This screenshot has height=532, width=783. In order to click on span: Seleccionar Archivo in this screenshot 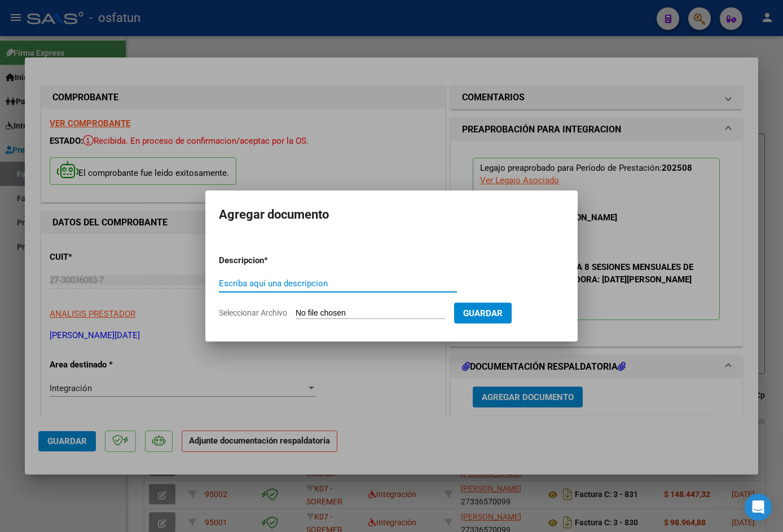, I will do `click(252, 313)`.